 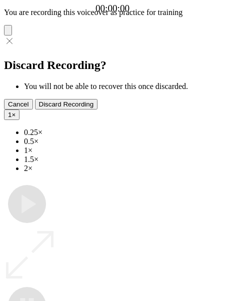 What do you see at coordinates (122, 150) in the screenshot?
I see `li: 1×` at bounding box center [122, 150].